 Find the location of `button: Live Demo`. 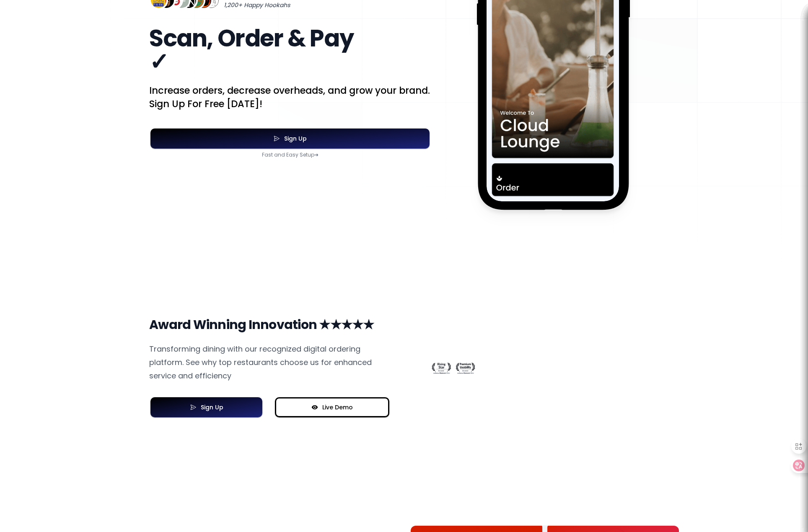

button: Live Demo is located at coordinates (332, 408).